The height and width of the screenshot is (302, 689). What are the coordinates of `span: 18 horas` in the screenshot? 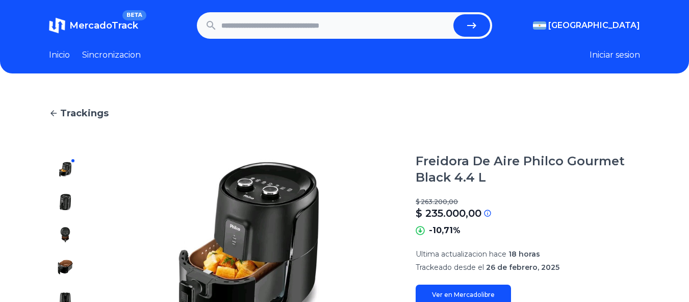 It's located at (524, 254).